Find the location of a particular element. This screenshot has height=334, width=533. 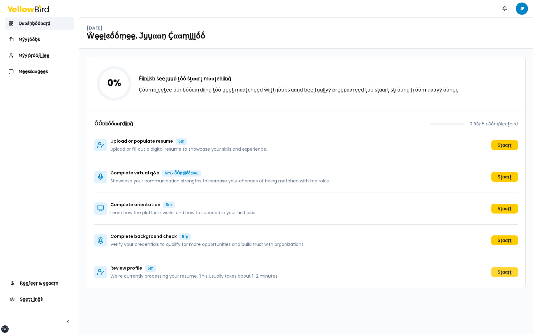

h1: Ŵḛḛḽͼṓṓṃḛḛ, Ĵṵṵααṇ Ḉααṃḭḭḽṓṓ is located at coordinates (306, 36).